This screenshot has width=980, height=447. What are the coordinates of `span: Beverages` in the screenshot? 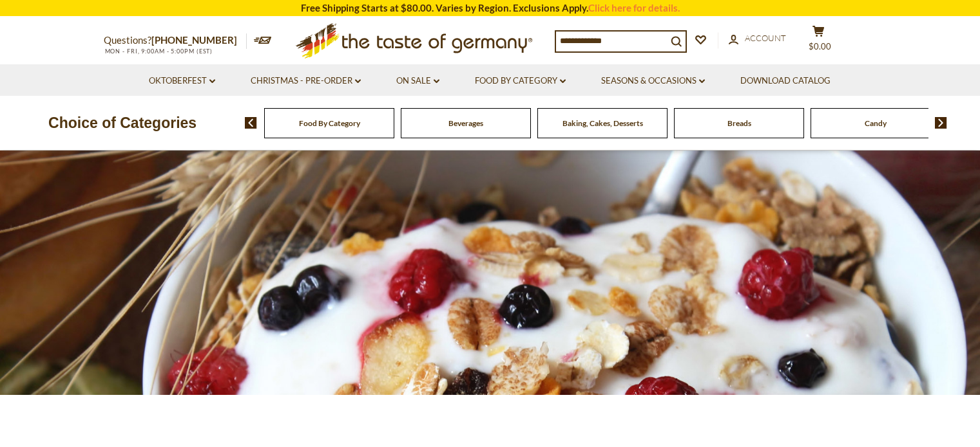 It's located at (466, 123).